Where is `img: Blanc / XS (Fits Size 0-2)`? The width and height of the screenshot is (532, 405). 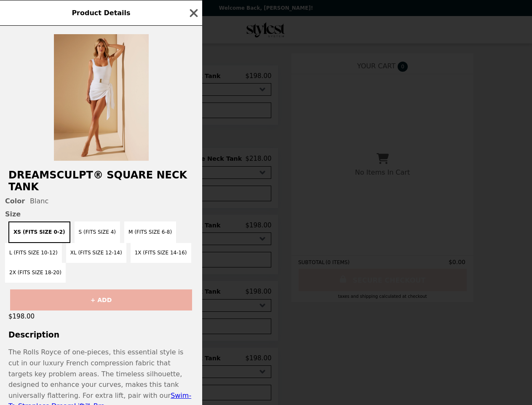
img: Blanc / XS (Fits Size 0-2) is located at coordinates (101, 97).